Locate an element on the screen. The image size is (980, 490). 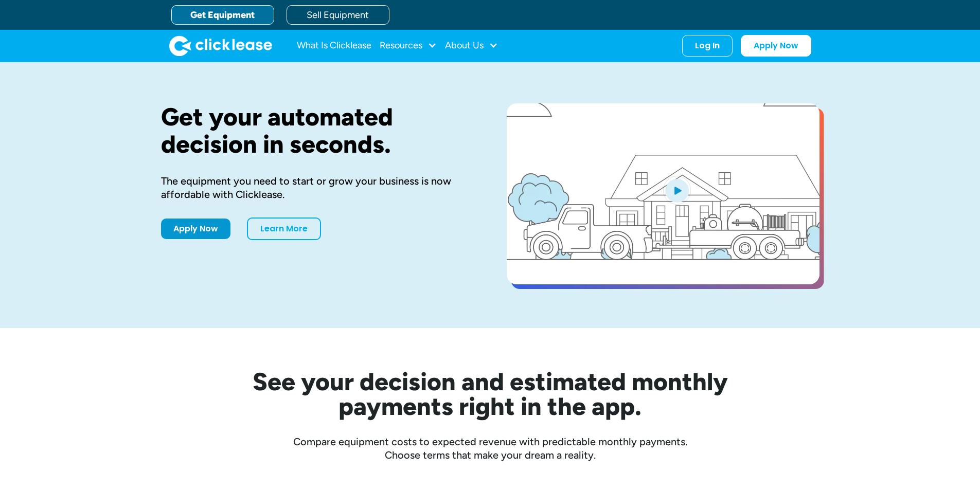
div: About Us is located at coordinates (472, 46).